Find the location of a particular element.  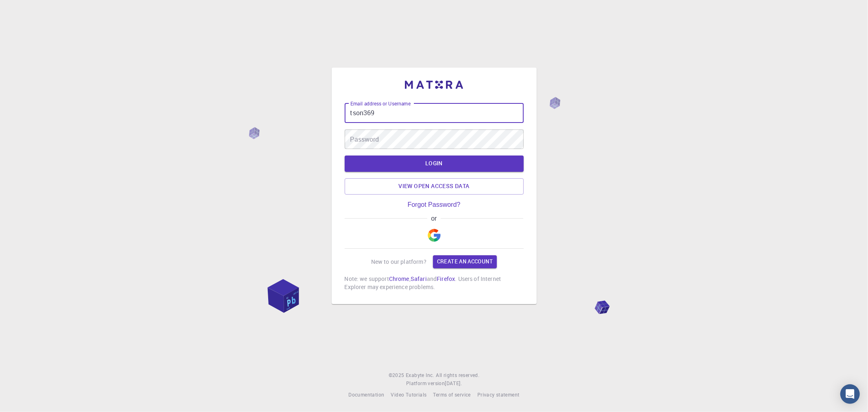

a: Create an account is located at coordinates (465, 261).